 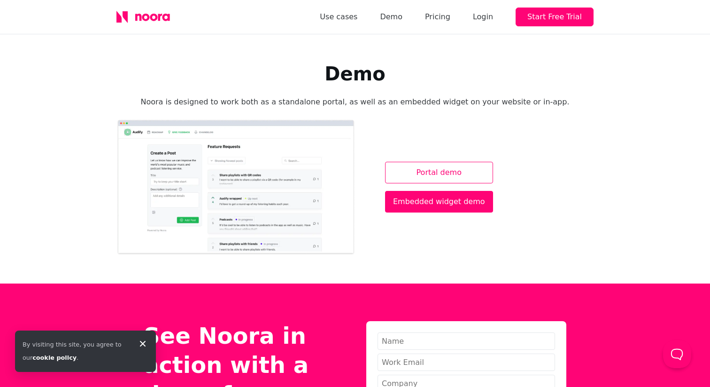 I want to click on button: Start Free Trial, so click(x=555, y=17).